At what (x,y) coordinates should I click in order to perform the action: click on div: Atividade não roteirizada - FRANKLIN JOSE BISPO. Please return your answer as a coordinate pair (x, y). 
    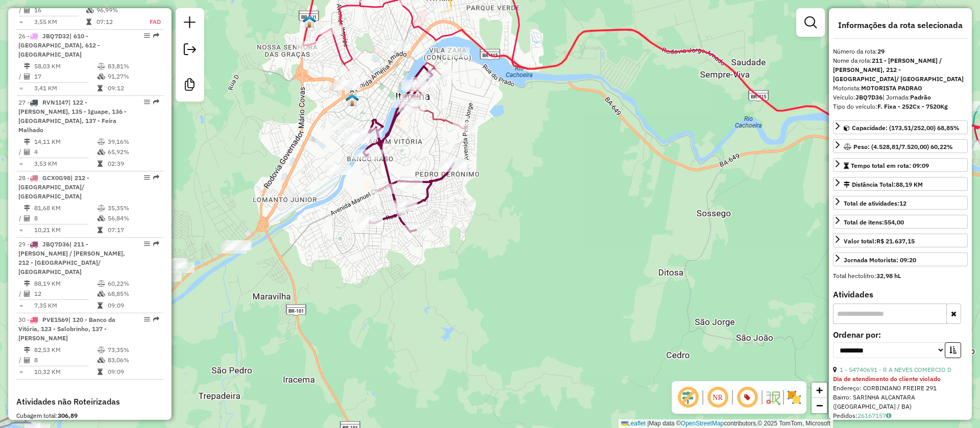
    Looking at the image, I should click on (457, 52).